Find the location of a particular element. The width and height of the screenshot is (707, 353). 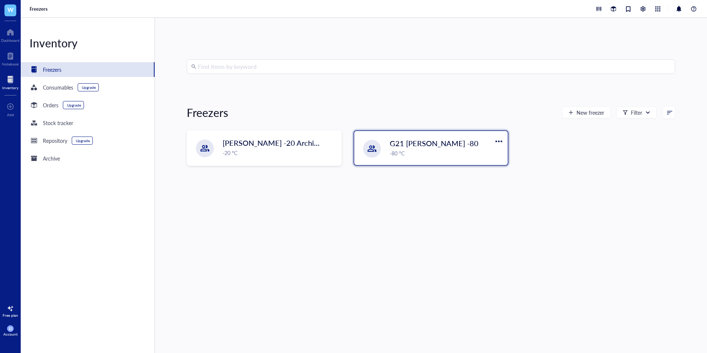

a: Dashboard is located at coordinates (10, 34).